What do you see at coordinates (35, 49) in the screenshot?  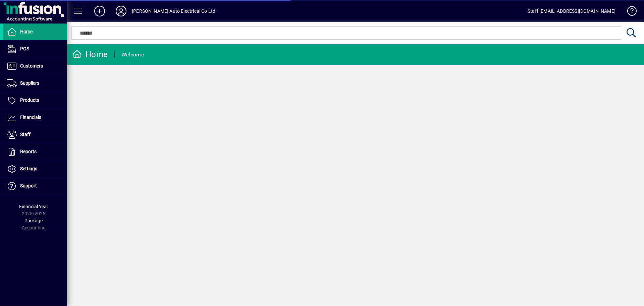 I see `a: POS` at bounding box center [35, 49].